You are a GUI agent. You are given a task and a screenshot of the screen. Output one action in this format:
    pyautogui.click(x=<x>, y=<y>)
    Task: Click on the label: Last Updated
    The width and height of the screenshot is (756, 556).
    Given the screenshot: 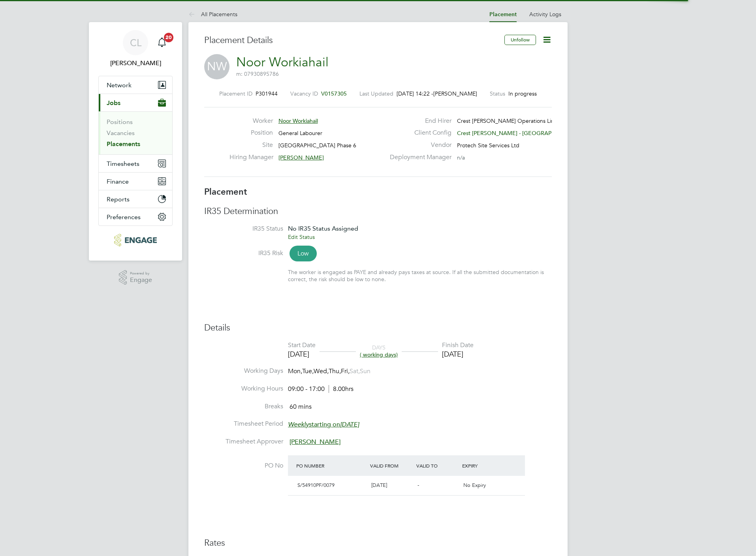 What is the action you would take?
    pyautogui.click(x=376, y=94)
    